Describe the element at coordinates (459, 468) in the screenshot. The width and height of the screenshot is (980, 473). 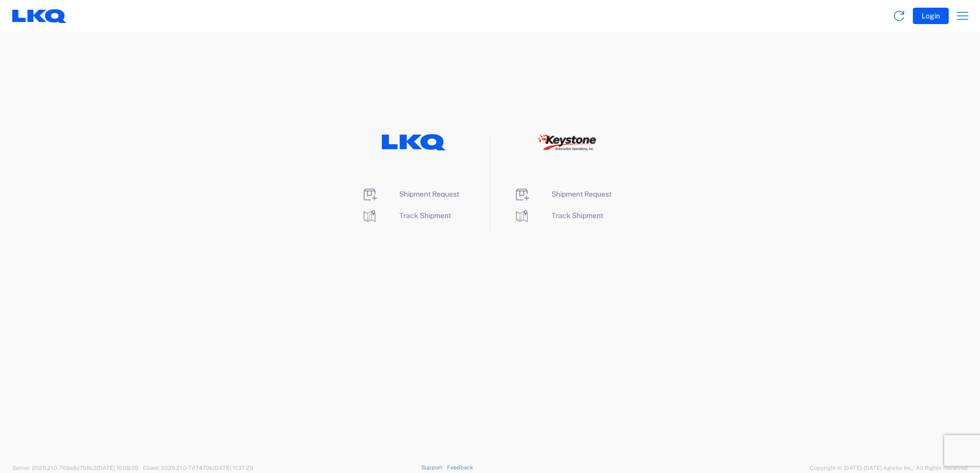
I see `a: Feedback` at that location.